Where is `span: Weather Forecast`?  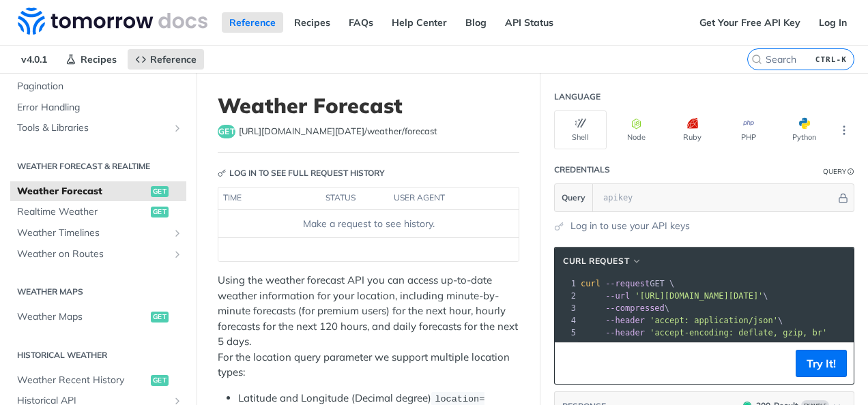
span: Weather Forecast is located at coordinates (82, 192).